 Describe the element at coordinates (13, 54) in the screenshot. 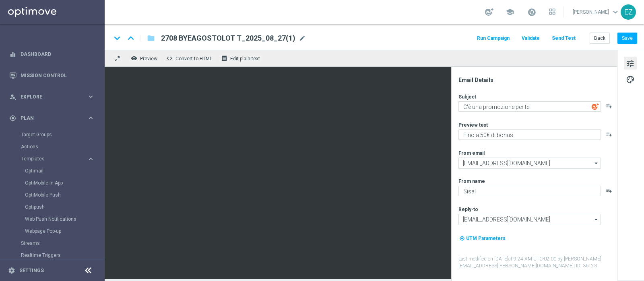

I see `i: equalizer` at that location.